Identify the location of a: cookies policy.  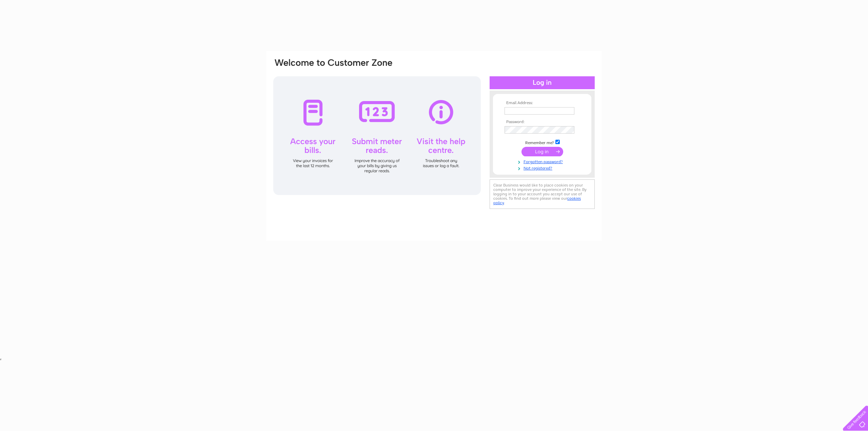
(537, 201).